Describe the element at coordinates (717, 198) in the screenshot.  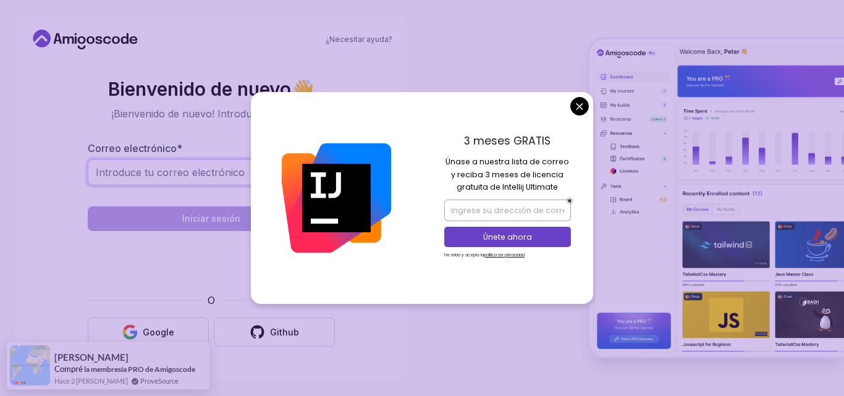
I see `img: Panel de Amigoscode` at that location.